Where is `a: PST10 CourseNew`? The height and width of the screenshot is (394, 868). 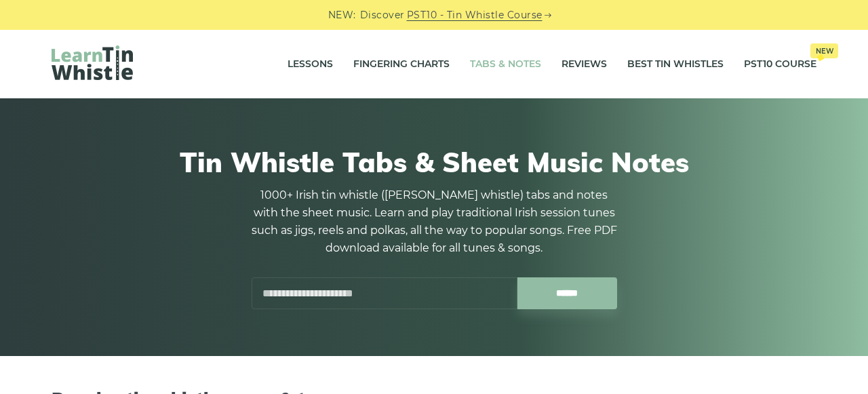
a: PST10 CourseNew is located at coordinates (780, 64).